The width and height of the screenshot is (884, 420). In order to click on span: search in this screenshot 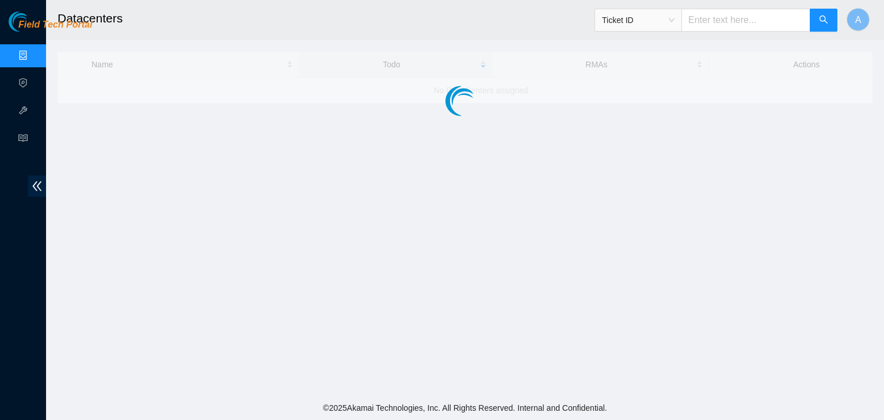, I will do `click(823, 20)`.